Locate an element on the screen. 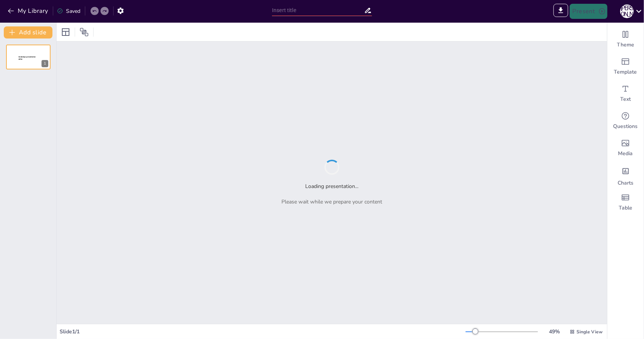 The height and width of the screenshot is (339, 644). div: Get real-time input from your audience is located at coordinates (625, 121).